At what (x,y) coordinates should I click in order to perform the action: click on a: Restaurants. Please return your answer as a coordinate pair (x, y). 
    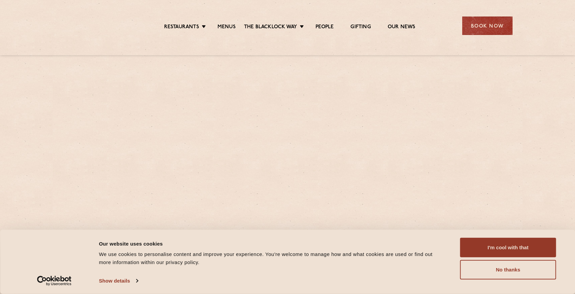
    Looking at the image, I should click on (182, 28).